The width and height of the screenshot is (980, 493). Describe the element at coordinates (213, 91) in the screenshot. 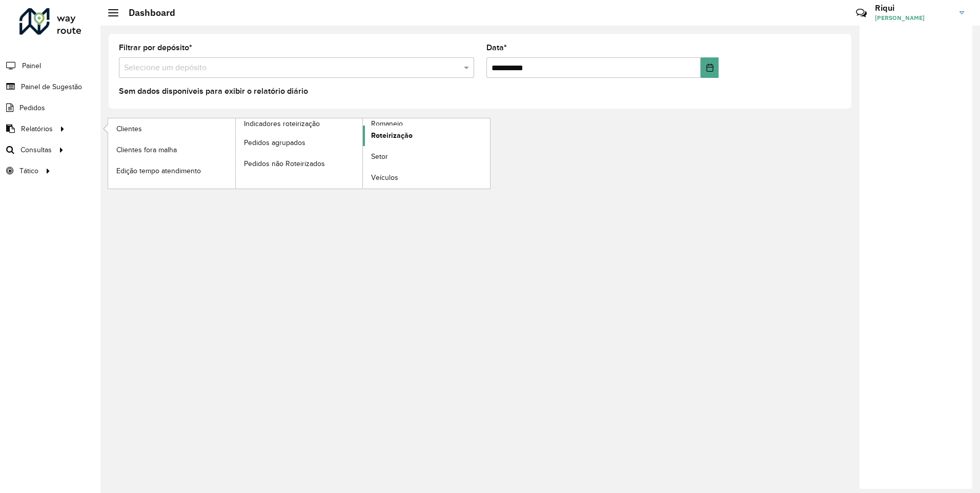

I see `label: Sem dados disponíveis para exibir o relatório diário` at that location.